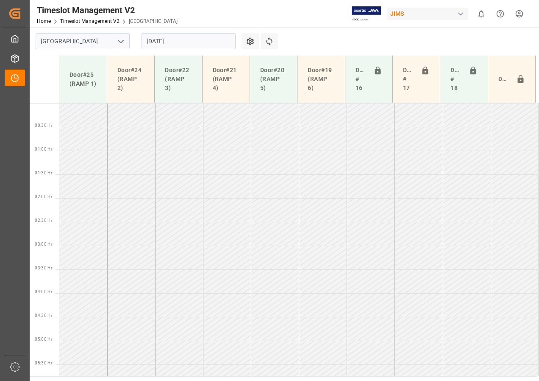 The width and height of the screenshot is (539, 381). I want to click on span: 03:00 Hr, so click(43, 244).